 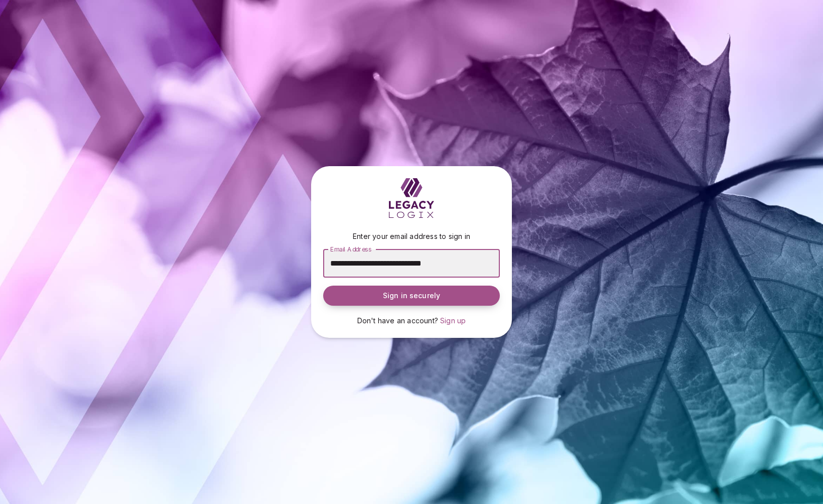 What do you see at coordinates (397, 320) in the screenshot?
I see `span: Don't have an account?` at bounding box center [397, 320].